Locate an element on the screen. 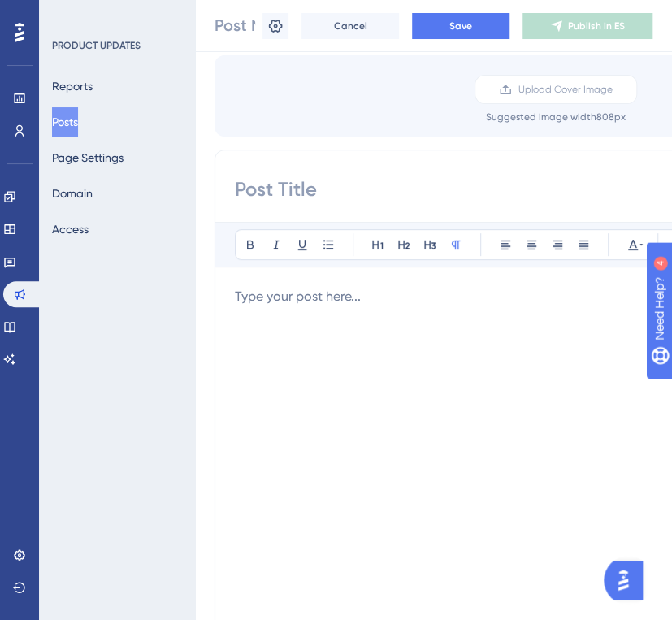  div: PRODUCT UPDATES is located at coordinates (96, 45).